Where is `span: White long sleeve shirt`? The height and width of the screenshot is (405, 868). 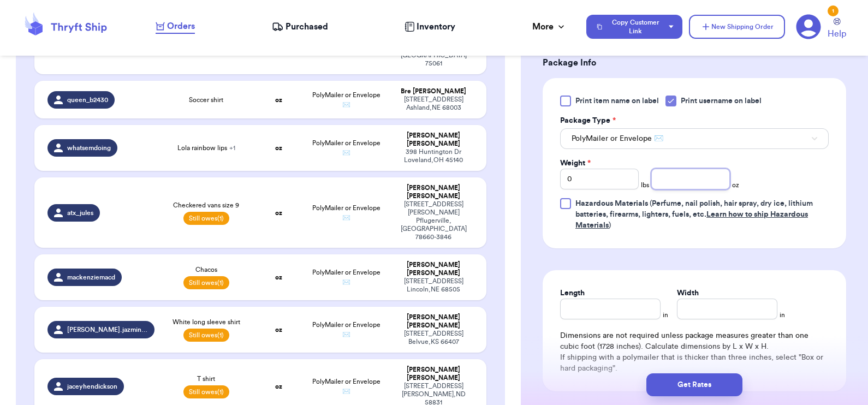 span: White long sleeve shirt is located at coordinates (206, 322).